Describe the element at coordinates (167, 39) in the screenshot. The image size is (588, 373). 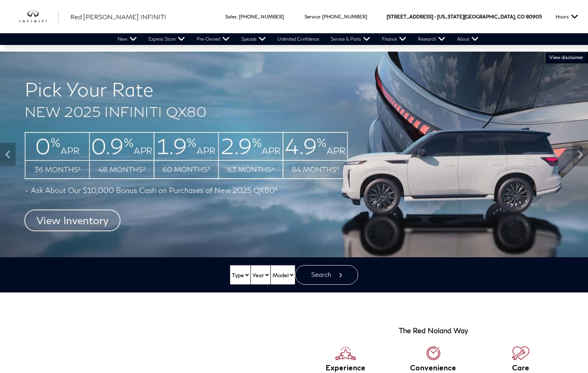
I see `a: Express Store` at that location.